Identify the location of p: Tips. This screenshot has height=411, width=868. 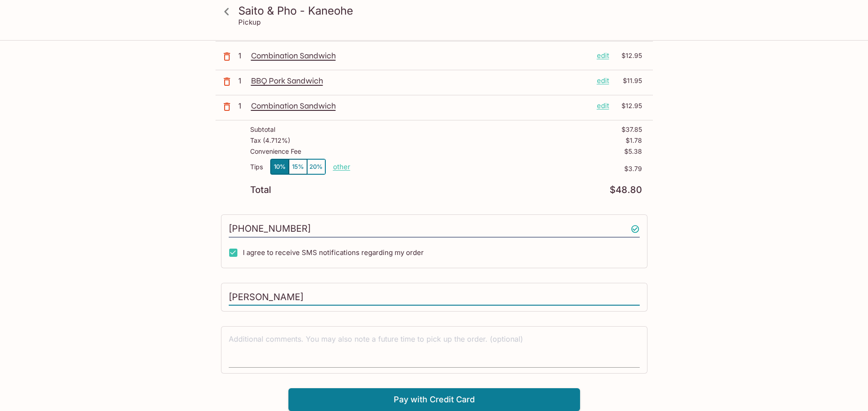
(256, 167).